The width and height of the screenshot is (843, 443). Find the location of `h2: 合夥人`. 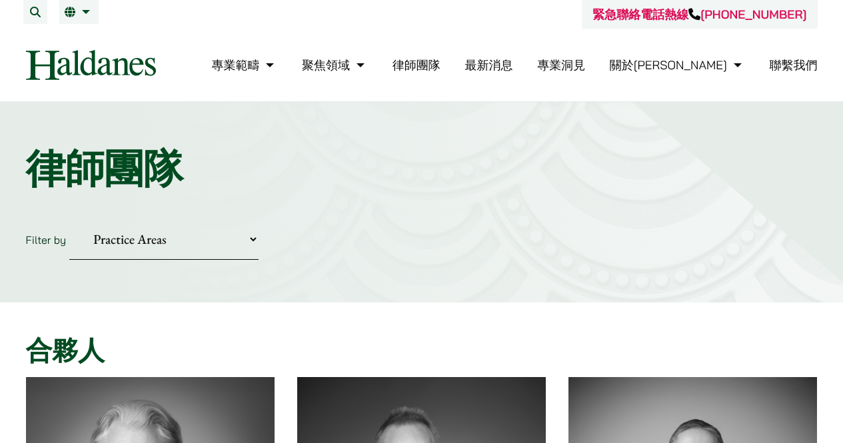

h2: 合夥人 is located at coordinates (422, 351).